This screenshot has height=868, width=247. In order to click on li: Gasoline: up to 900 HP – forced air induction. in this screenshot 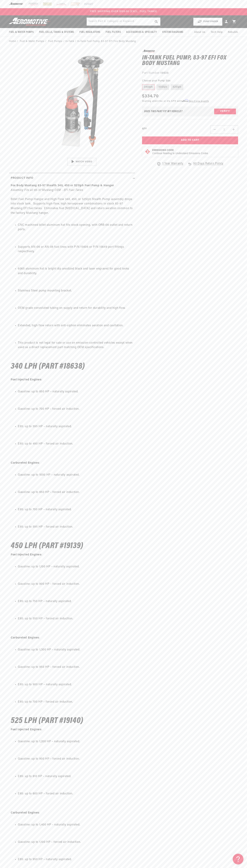, I will do `click(75, 759)`.